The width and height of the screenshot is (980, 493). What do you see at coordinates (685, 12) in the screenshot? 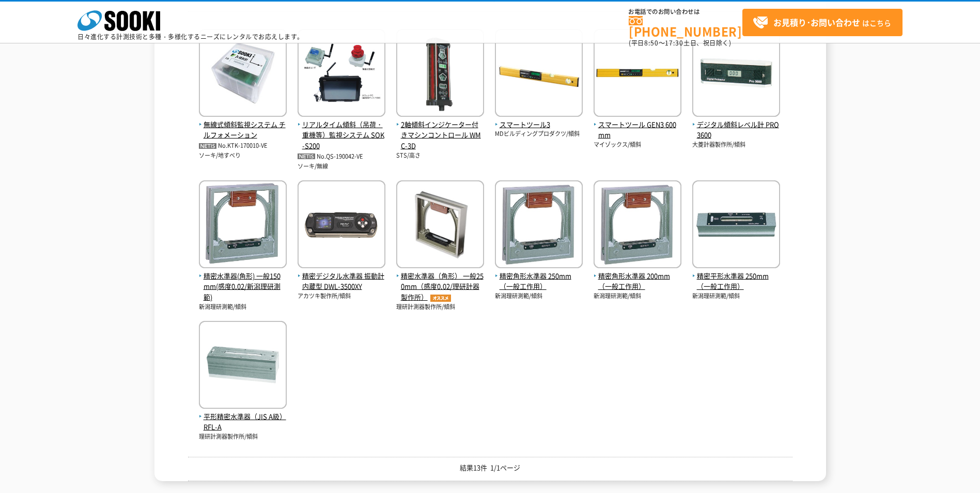
I see `span: お電話でのお問い合わせは` at bounding box center [685, 12].